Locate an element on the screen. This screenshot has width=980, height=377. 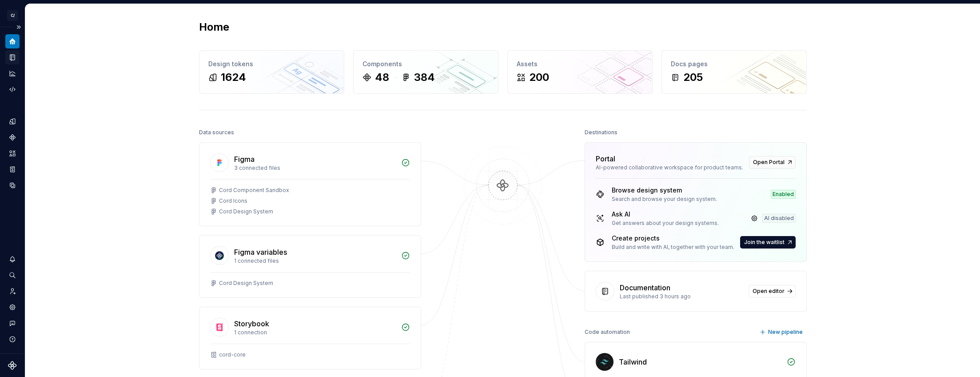
div: Browse design system is located at coordinates (664, 190).